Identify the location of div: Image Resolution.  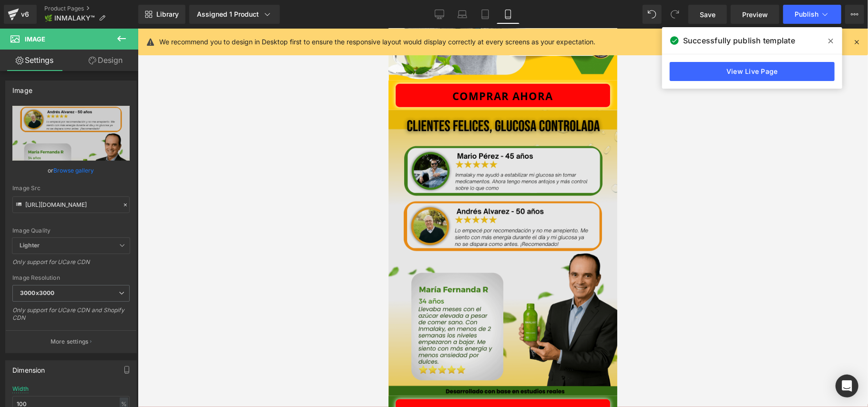
(71, 278).